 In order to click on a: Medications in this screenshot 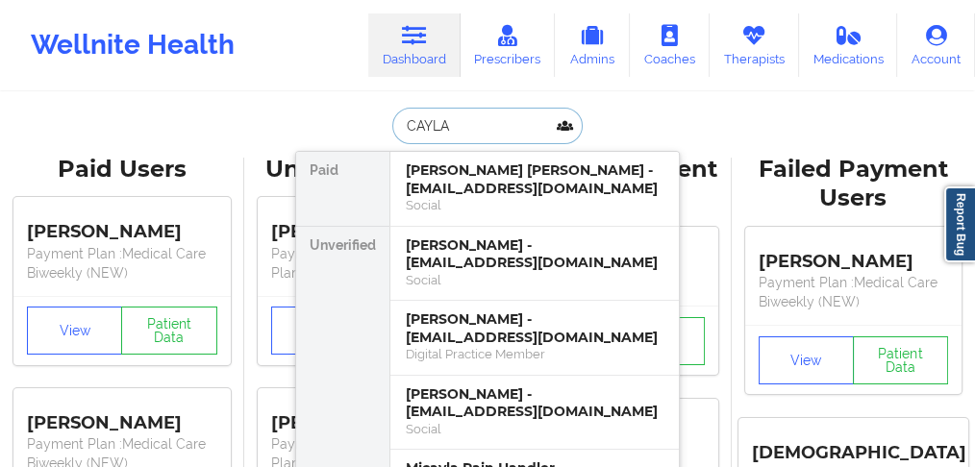, I will do `click(848, 45)`.